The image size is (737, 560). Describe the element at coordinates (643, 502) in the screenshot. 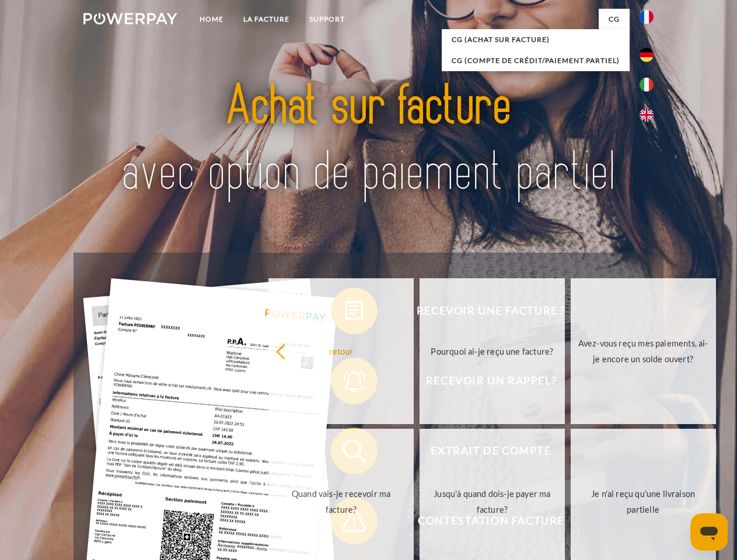

I see `div: Je n'ai reçu qu'une livraison partielle` at that location.